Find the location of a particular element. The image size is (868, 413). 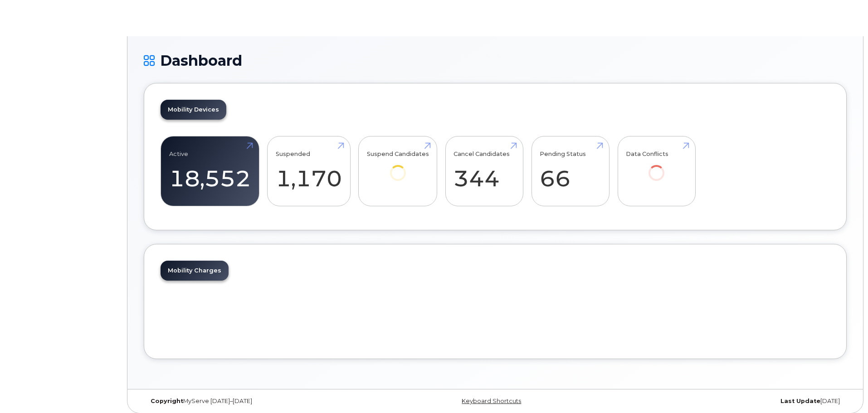

a: Active 18,552 is located at coordinates (210, 172).